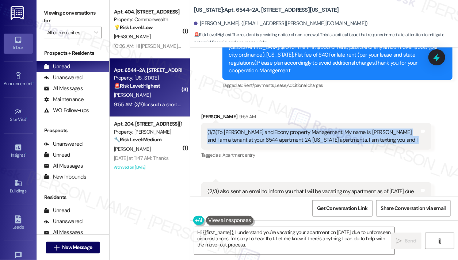  I want to click on span: Get Conversation Link, so click(342, 208).